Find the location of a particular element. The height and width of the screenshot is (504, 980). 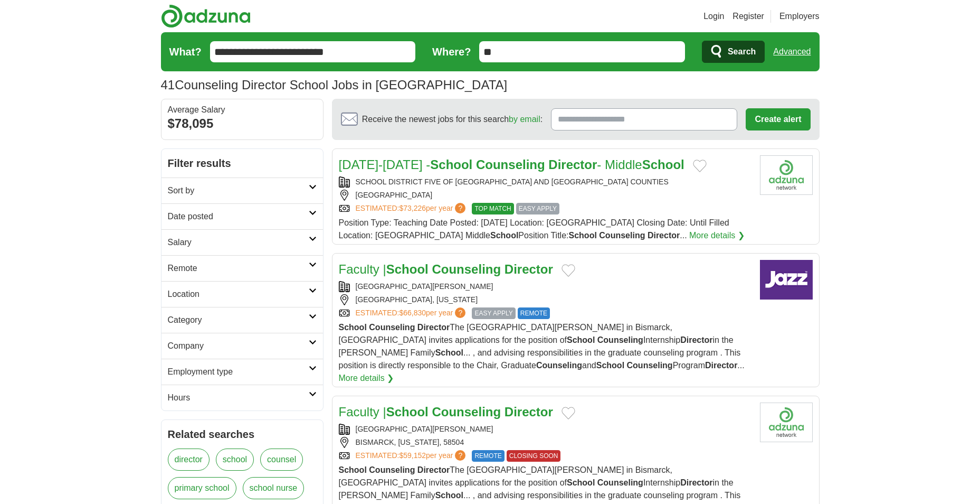

a: Salary is located at coordinates (242, 242).